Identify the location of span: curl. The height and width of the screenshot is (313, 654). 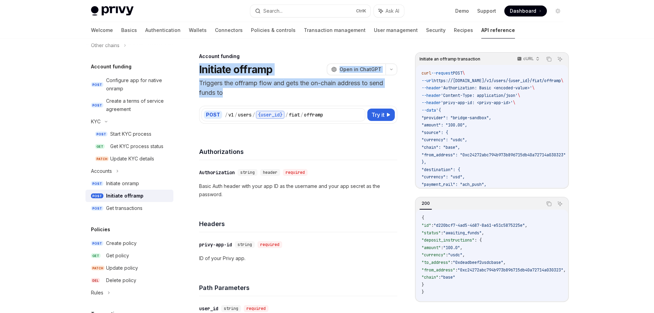
(426, 73).